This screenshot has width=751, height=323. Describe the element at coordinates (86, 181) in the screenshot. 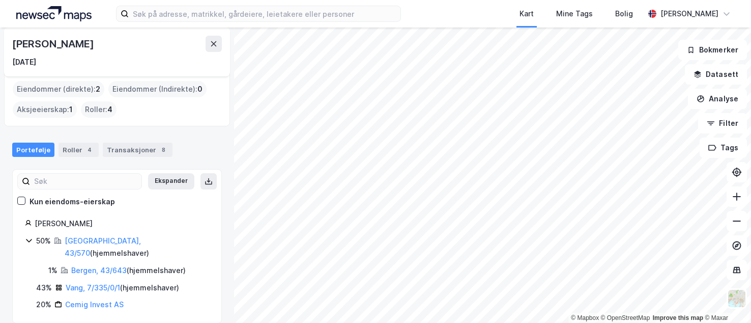

I see `input: Søk` at that location.